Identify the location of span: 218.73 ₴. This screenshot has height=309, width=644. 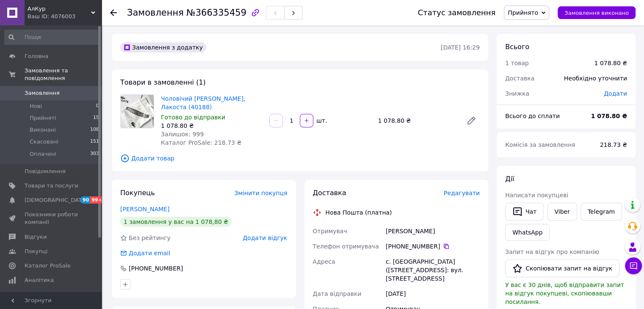
(614, 145).